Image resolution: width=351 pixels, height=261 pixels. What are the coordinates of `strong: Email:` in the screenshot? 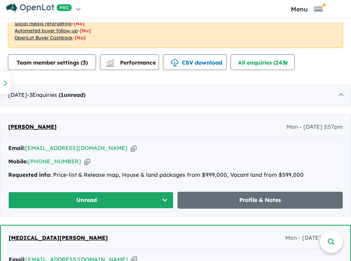 It's located at (17, 148).